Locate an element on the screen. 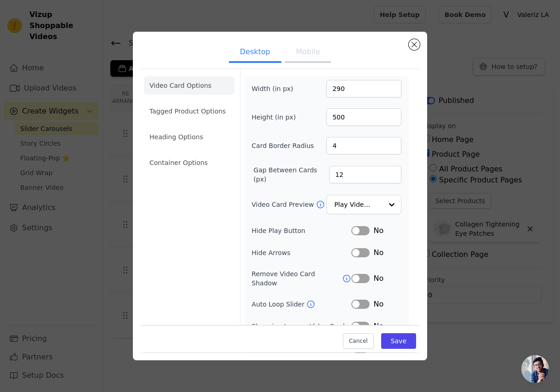 Image resolution: width=560 pixels, height=392 pixels. button: Cancel is located at coordinates (358, 341).